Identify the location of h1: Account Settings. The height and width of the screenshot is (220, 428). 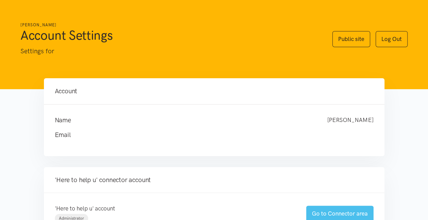
(170, 35).